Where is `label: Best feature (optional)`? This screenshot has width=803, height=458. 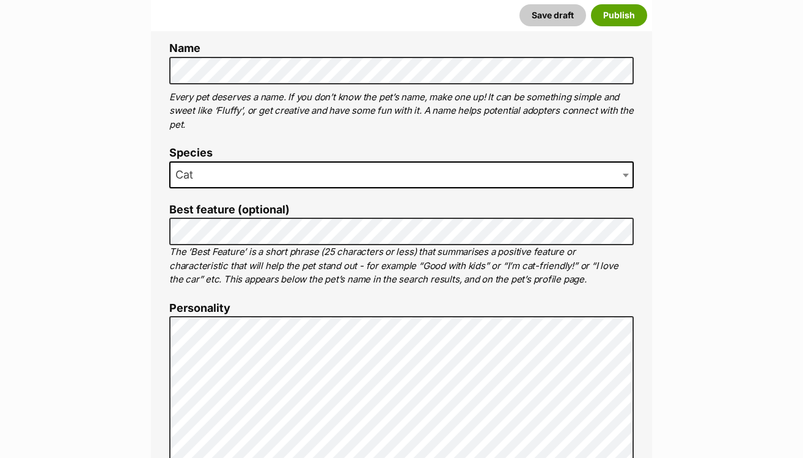
label: Best feature (optional) is located at coordinates (401, 210).